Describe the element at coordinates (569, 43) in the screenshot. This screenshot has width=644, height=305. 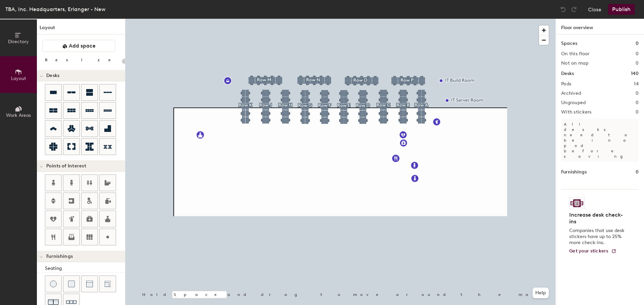
I see `h1: Spaces` at that location.